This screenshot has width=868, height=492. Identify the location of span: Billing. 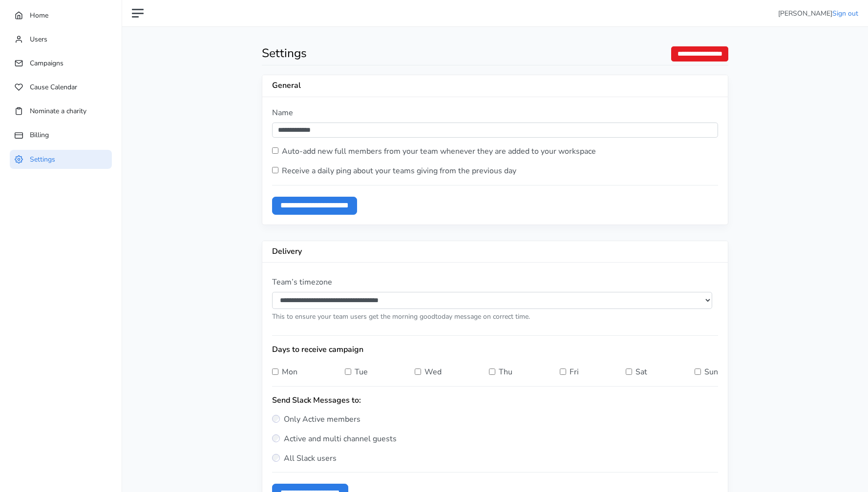
(39, 135).